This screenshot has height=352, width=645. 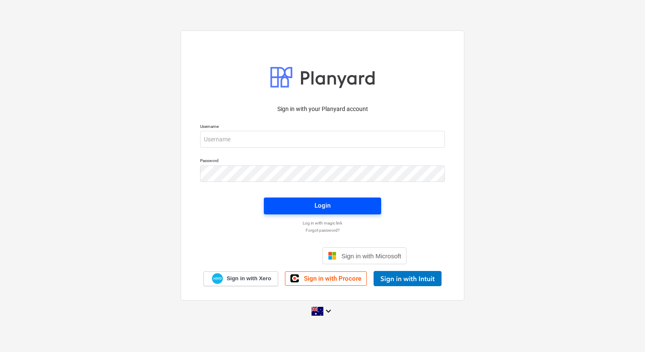 What do you see at coordinates (323, 223) in the screenshot?
I see `p: Log in with magic link` at bounding box center [323, 223].